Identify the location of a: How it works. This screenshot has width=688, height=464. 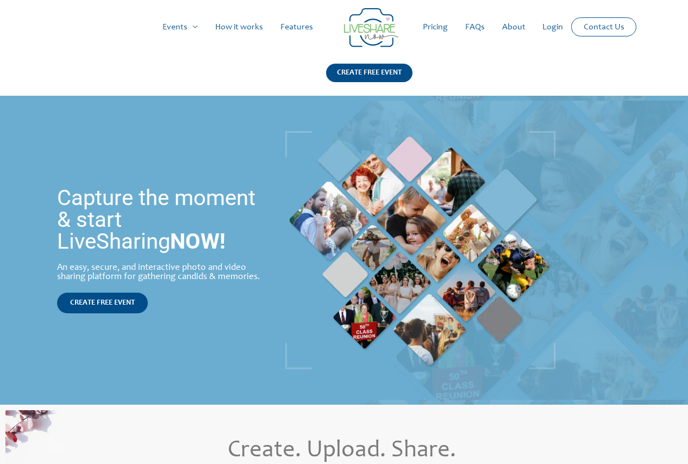
(239, 27).